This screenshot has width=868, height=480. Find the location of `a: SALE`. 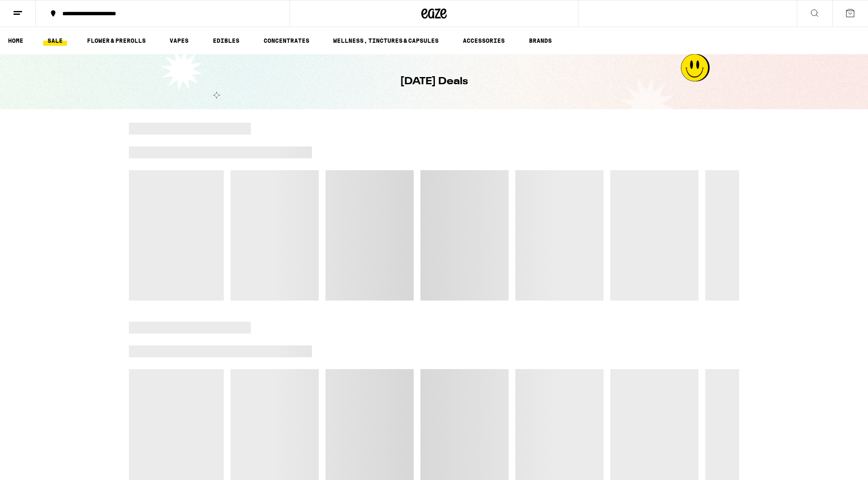

a: SALE is located at coordinates (55, 41).